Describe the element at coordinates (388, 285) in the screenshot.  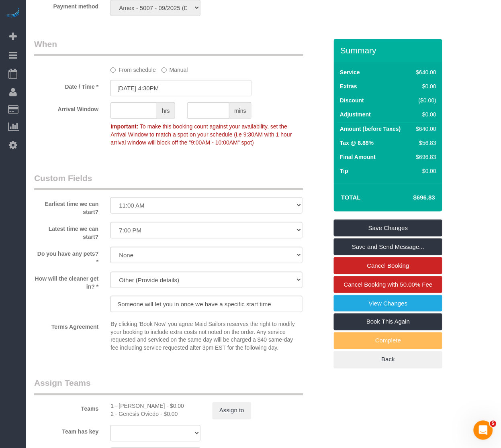
I see `a: Cancel Booking with 50.00% Fee` at that location.